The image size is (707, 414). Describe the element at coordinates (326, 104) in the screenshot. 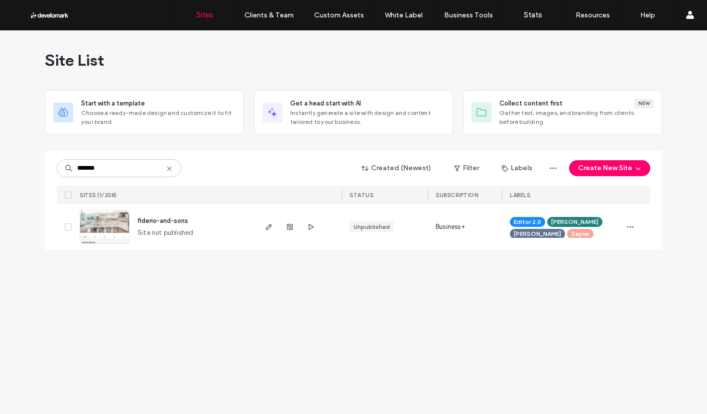

I see `span: Get a head start with AI` at that location.